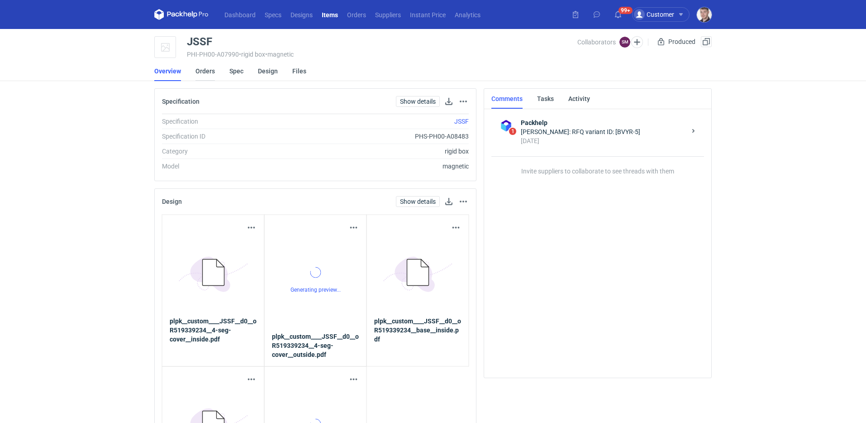  I want to click on p: Invite suppliers to collaborate to see threads with them, so click(598, 165).